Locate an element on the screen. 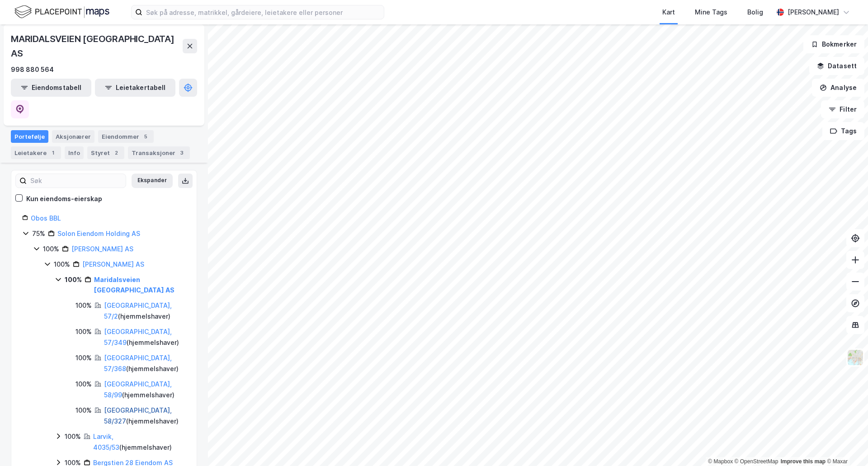 The height and width of the screenshot is (466, 868). a: Mapbox is located at coordinates (720, 461).